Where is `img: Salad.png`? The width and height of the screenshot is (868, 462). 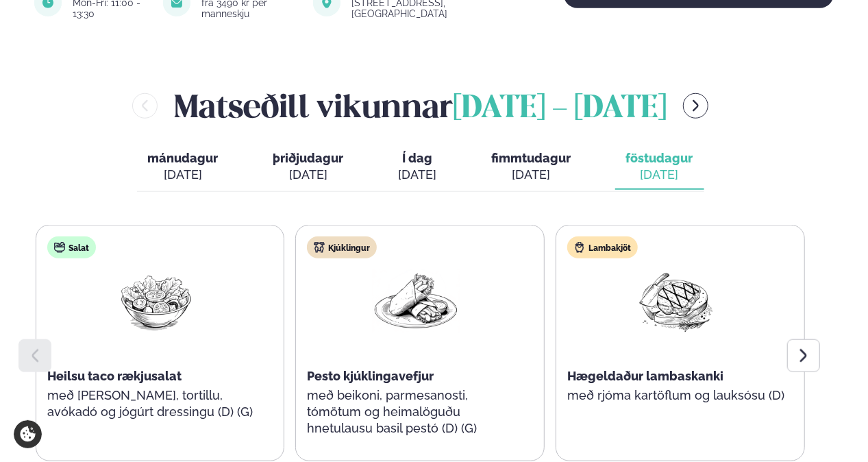 img: Salad.png is located at coordinates (156, 301).